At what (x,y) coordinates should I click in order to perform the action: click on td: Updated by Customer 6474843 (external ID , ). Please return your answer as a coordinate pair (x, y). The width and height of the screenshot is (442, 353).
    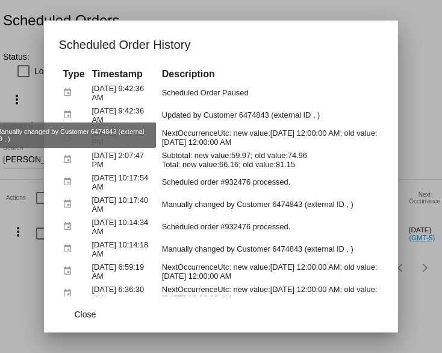
    Looking at the image, I should click on (271, 115).